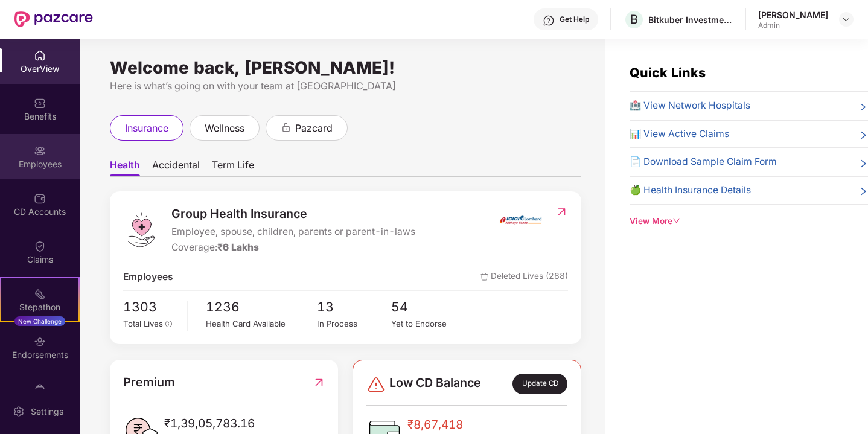 The image size is (868, 434). I want to click on span: Group Health Insurance, so click(293, 214).